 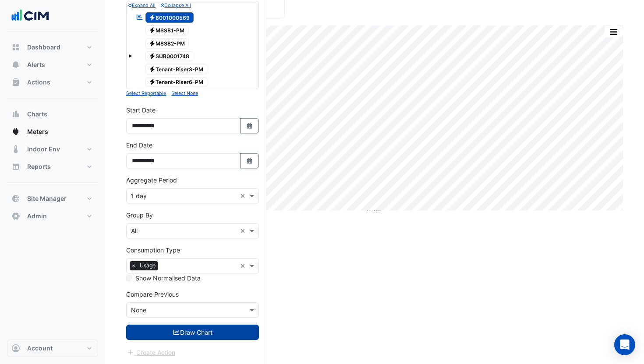 I want to click on span: MSSB1-PM, so click(x=167, y=31).